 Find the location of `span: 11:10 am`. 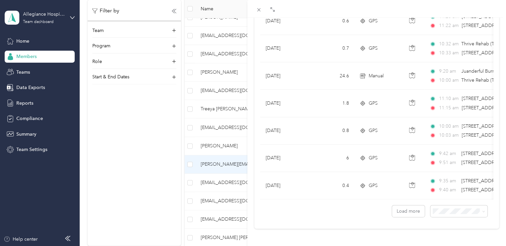

span: 11:10 am is located at coordinates (448, 99).